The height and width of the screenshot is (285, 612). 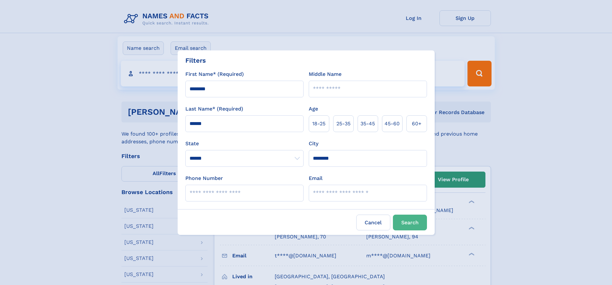 I want to click on div: Filters, so click(x=196, y=60).